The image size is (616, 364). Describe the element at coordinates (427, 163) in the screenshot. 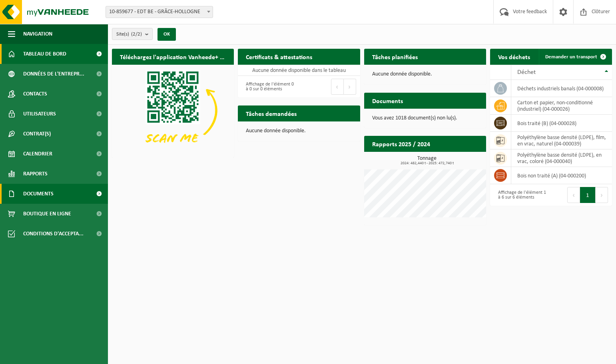

I see `span: 2024: 482,440 t - 2025: 472,740 t` at that location.